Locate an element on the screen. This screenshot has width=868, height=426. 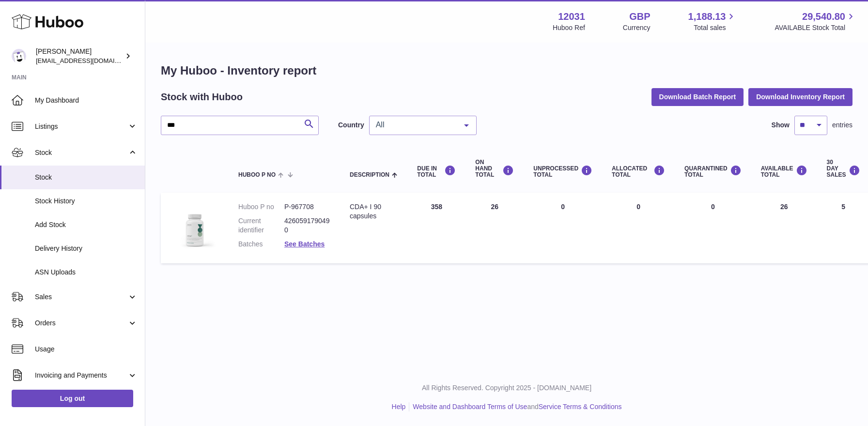
dt: Batches is located at coordinates (261, 244).